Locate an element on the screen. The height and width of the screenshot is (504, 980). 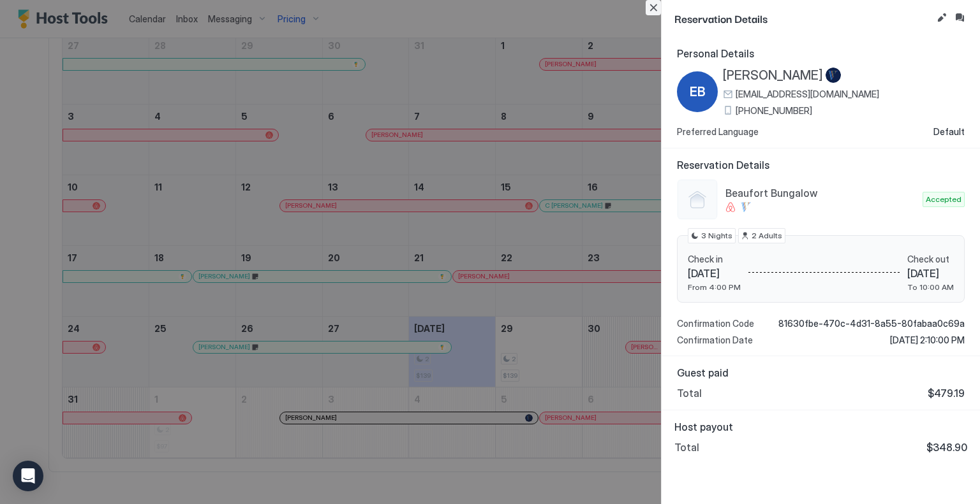
span: Preferred Language is located at coordinates (717, 132).